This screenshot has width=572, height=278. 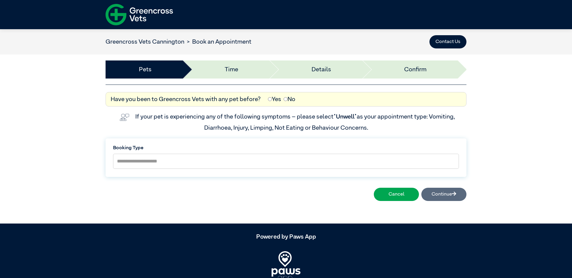 I want to click on h5: Powered by Paws App, so click(x=286, y=237).